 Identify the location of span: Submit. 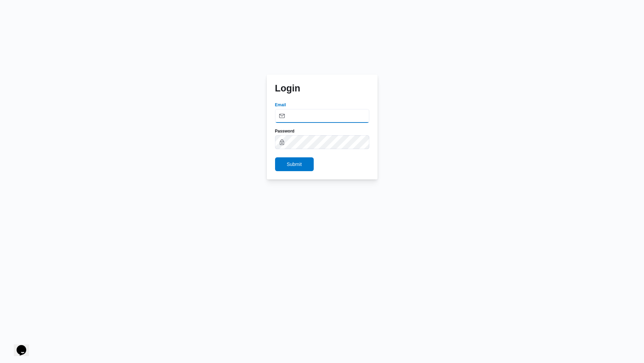
(294, 164).